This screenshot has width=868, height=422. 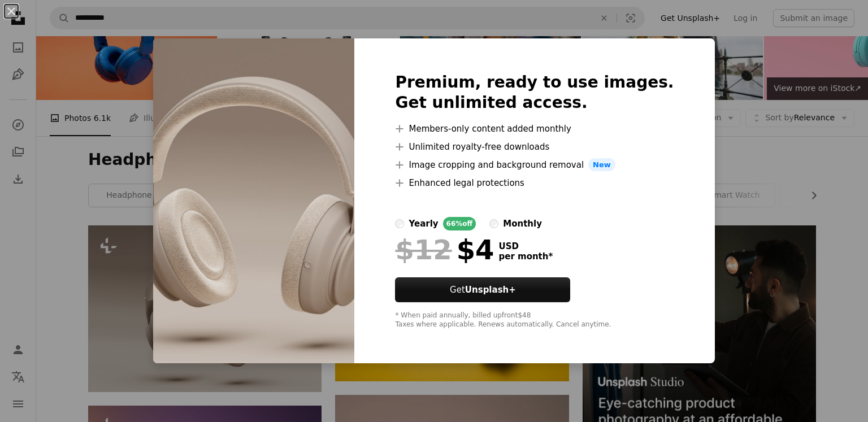 What do you see at coordinates (526, 257) in the screenshot?
I see `span: per month *` at bounding box center [526, 257].